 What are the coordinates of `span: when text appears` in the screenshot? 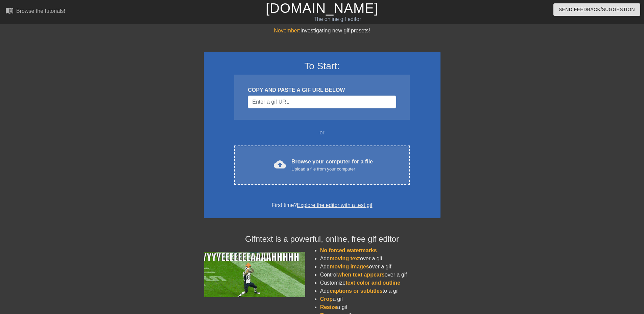 It's located at (361, 275).